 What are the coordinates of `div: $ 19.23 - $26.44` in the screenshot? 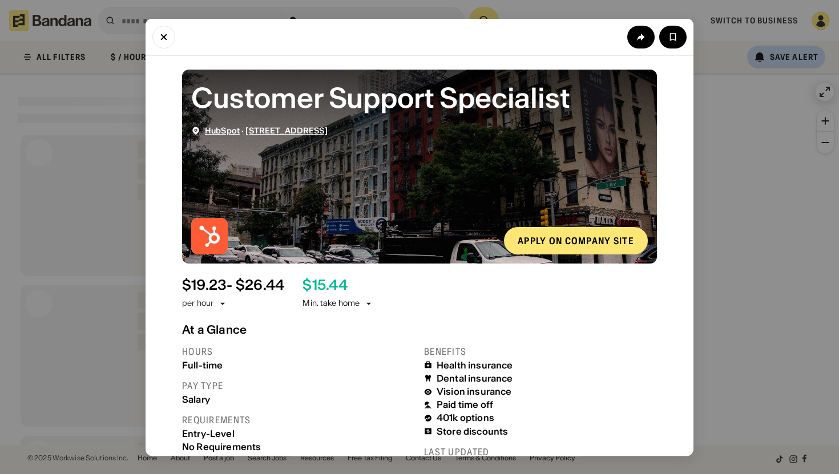 It's located at (233, 285).